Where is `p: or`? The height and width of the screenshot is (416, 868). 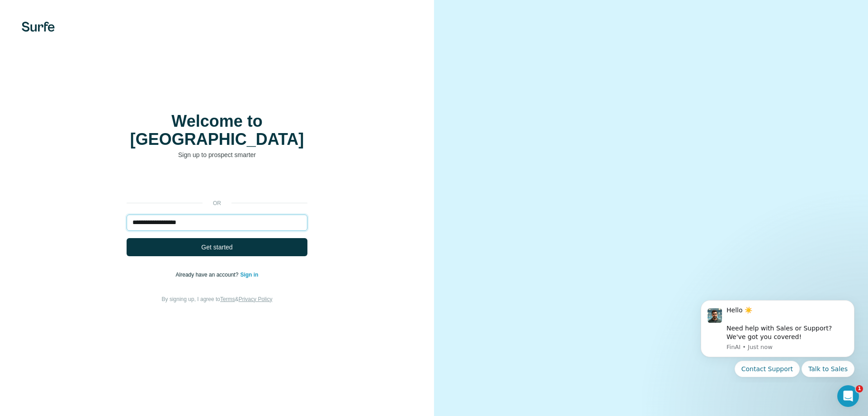
p: or is located at coordinates (217, 203).